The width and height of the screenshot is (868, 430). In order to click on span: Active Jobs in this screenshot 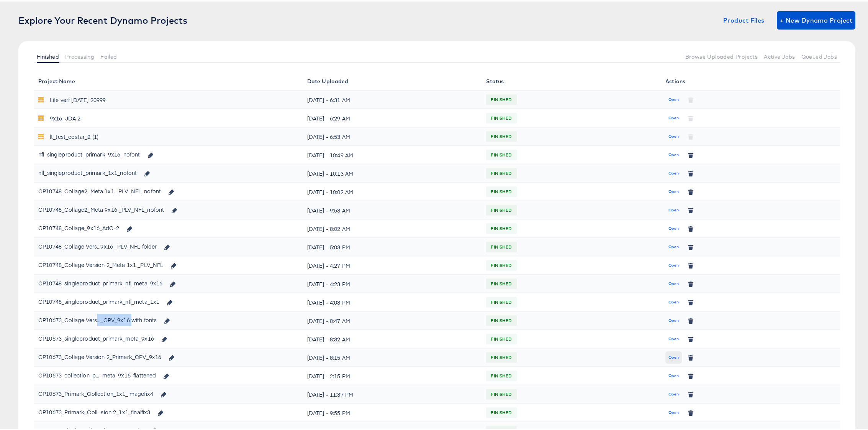, I will do `click(779, 55)`.